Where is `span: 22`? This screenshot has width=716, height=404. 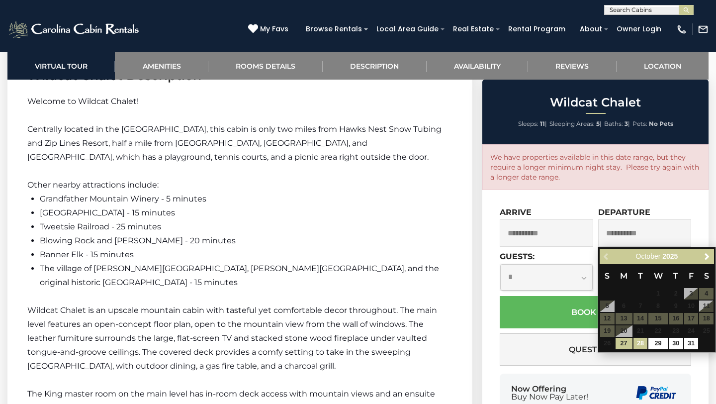
span: 22 is located at coordinates (658, 331).